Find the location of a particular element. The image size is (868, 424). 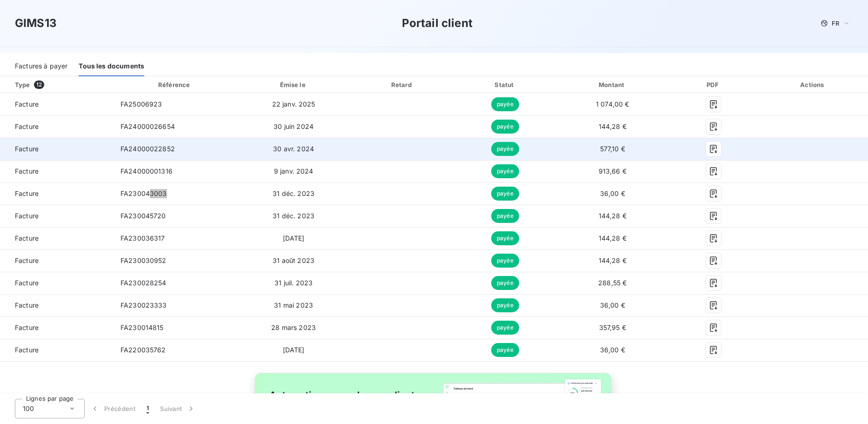

span: FA24000022852 is located at coordinates (147, 148).